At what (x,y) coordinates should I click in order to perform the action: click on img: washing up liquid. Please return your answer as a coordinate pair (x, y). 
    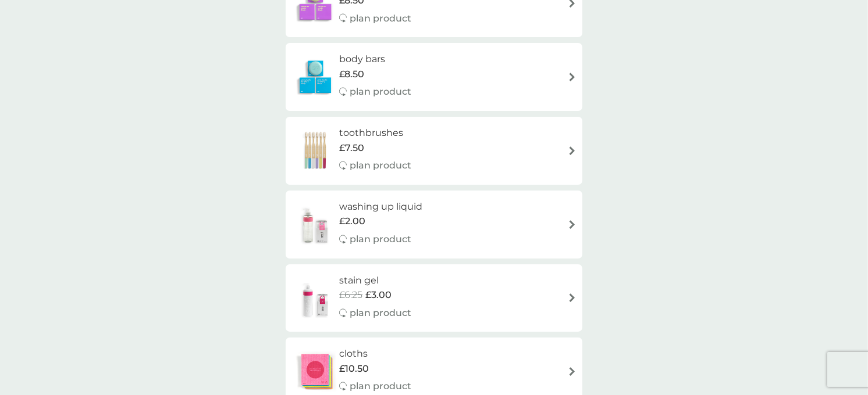
    Looking at the image, I should click on (316, 224).